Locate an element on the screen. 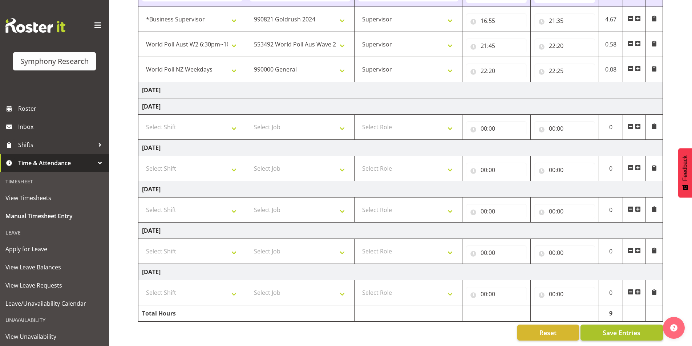  div: Timesheet is located at coordinates (55, 181).